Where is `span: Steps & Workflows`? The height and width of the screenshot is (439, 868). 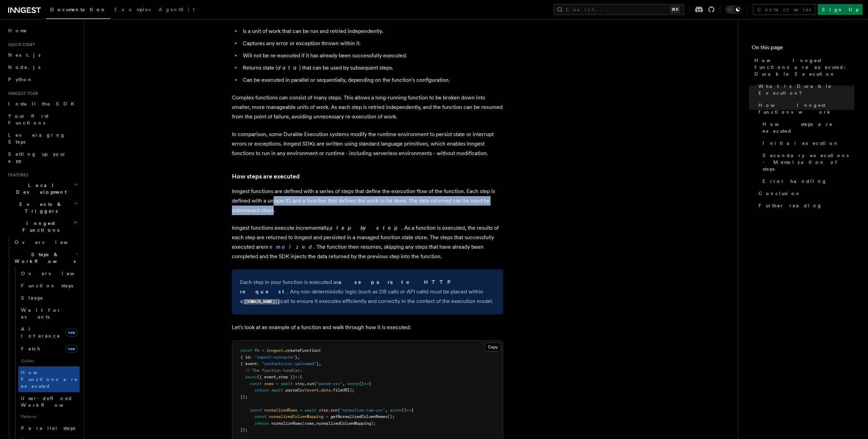 span: Steps & Workflows is located at coordinates (44, 258).